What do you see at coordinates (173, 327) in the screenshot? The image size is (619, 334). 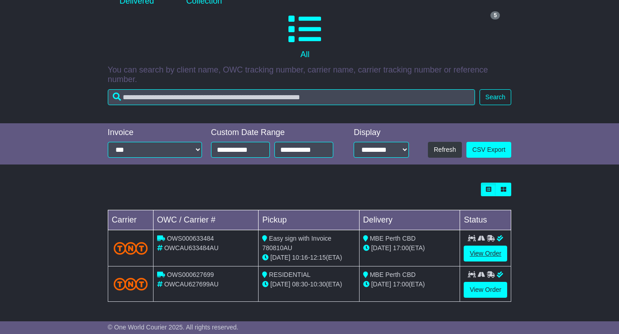 I see `span: © One World Courier 2025. All rights reserved.` at bounding box center [173, 327].